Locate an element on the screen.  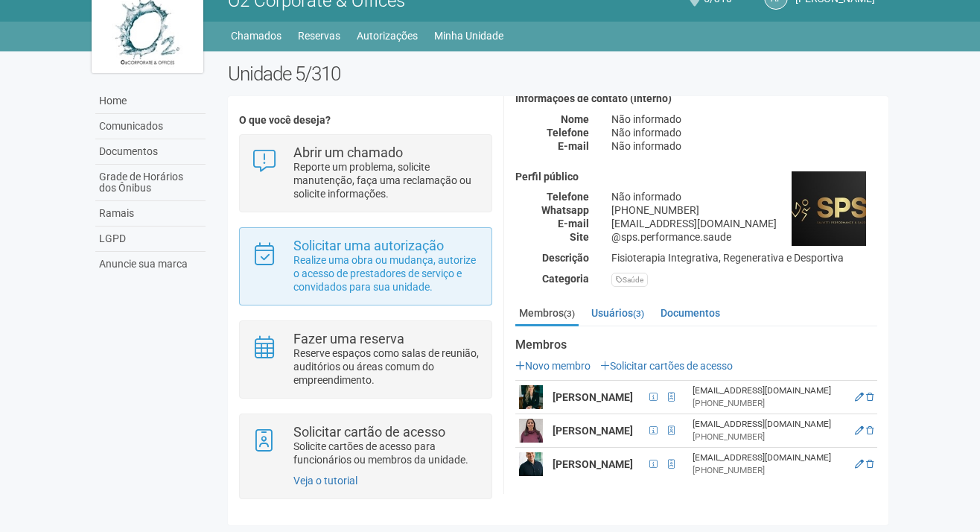
strong: Descrição is located at coordinates (566, 258).